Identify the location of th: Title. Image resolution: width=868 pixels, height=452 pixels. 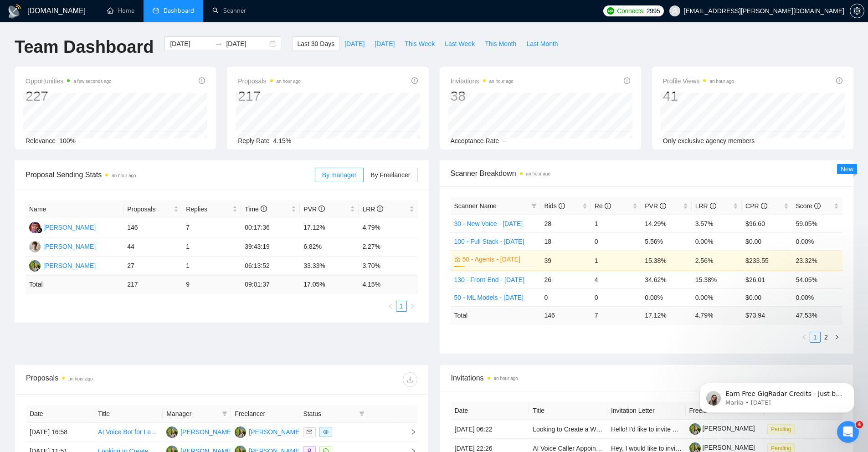
(568, 410).